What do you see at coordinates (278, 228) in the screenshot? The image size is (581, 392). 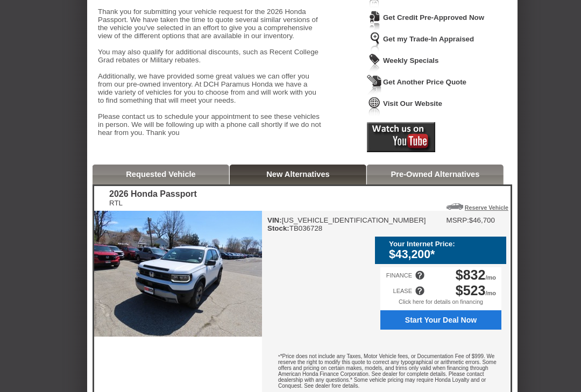 I see `b: Stock:` at bounding box center [278, 228].